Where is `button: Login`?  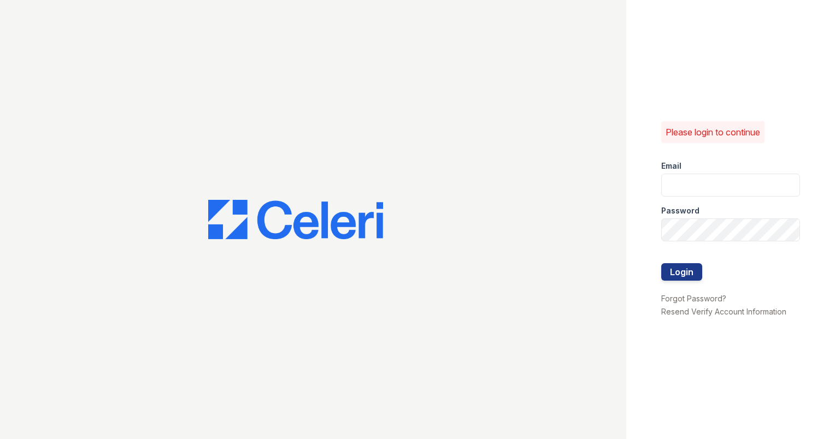 button: Login is located at coordinates (682, 272).